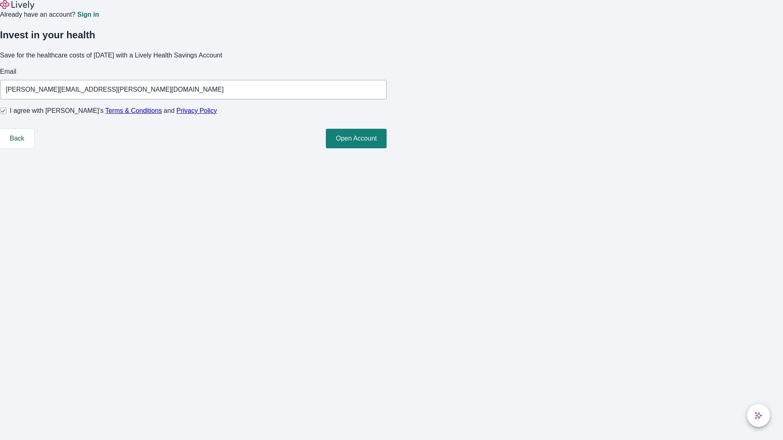  What do you see at coordinates (758, 416) in the screenshot?
I see `svg: Lively AI Assistant` at bounding box center [758, 416].